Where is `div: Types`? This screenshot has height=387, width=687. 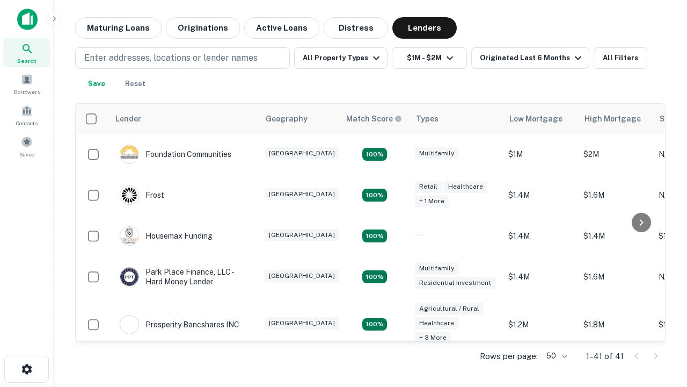 div: Types is located at coordinates (427, 119).